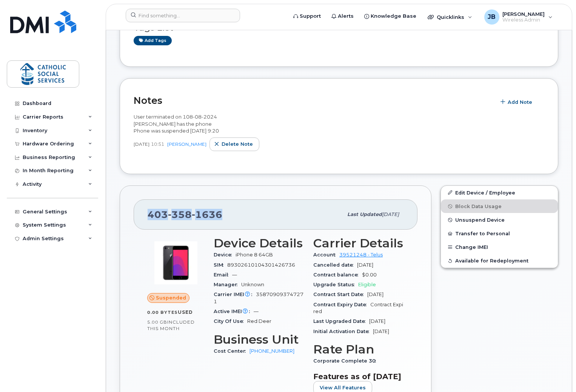 This screenshot has height=392, width=576. Describe the element at coordinates (341, 305) in the screenshot. I see `span: Contract Expiry Date` at that location.